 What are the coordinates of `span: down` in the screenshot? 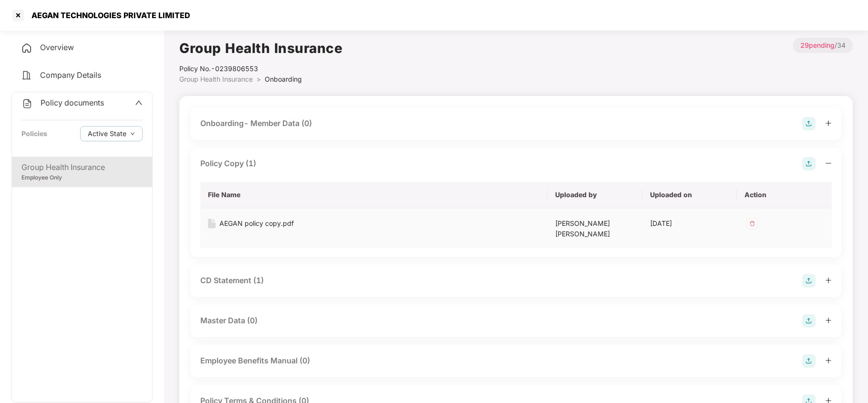 It's located at (133, 134).